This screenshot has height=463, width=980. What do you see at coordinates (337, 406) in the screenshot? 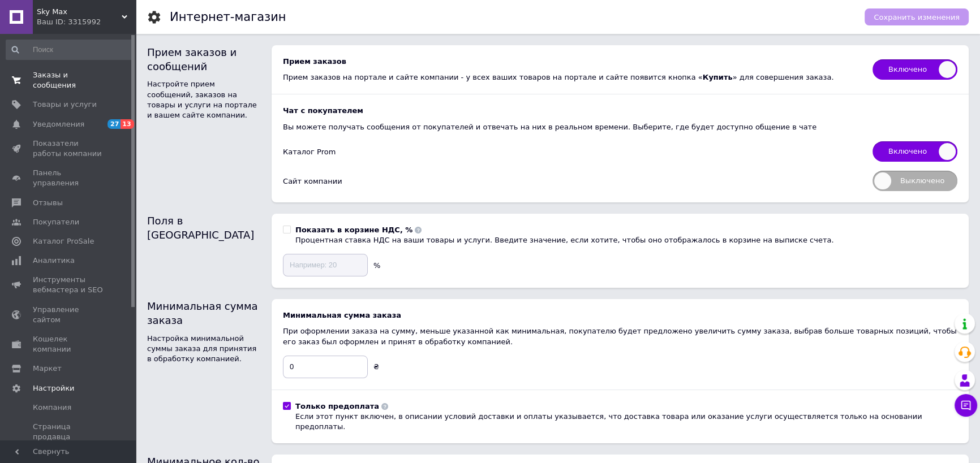
I see `b: Только предоплата` at bounding box center [337, 406].